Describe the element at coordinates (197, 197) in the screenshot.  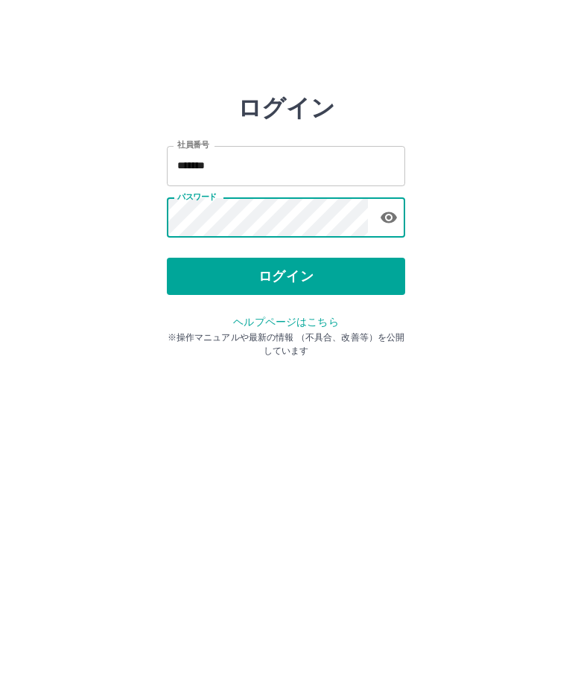
I see `label: パスワード` at that location.